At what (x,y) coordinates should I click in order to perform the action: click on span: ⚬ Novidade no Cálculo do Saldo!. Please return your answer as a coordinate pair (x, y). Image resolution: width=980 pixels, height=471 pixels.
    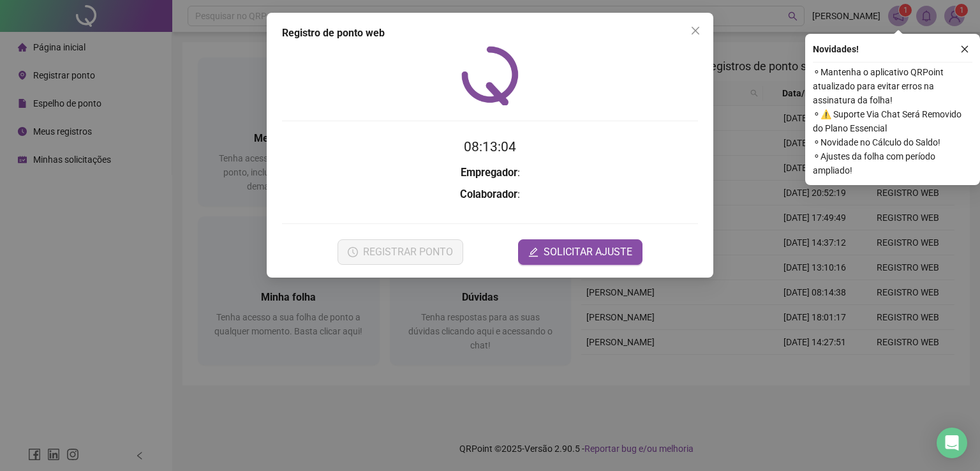
    Looking at the image, I should click on (892, 142).